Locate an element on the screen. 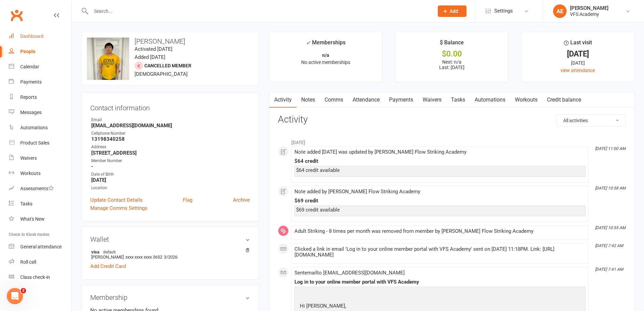 This screenshot has height=311, width=644. div: Location is located at coordinates (170, 188).